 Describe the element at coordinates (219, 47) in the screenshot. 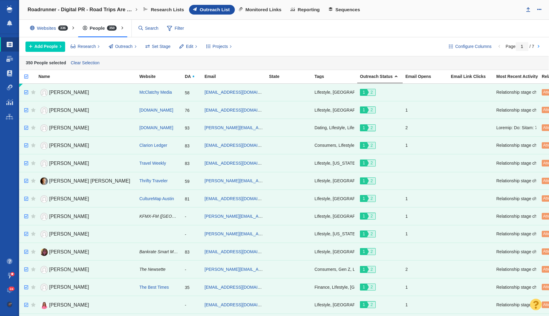

I see `button: Projects` at that location.